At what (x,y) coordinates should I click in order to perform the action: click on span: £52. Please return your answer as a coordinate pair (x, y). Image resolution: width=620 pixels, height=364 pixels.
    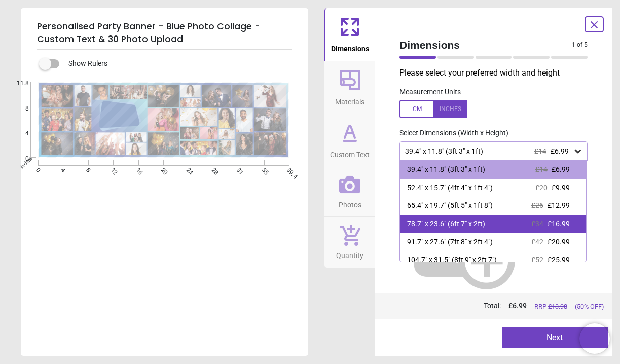
    Looking at the image, I should click on (538, 259).